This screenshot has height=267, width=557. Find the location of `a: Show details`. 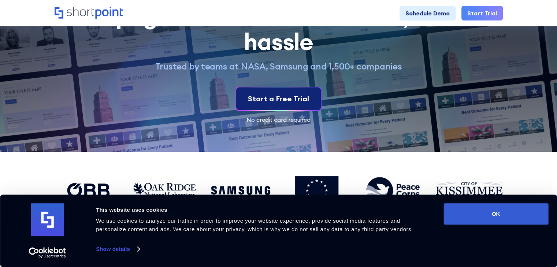

a: Show details is located at coordinates (117, 249).